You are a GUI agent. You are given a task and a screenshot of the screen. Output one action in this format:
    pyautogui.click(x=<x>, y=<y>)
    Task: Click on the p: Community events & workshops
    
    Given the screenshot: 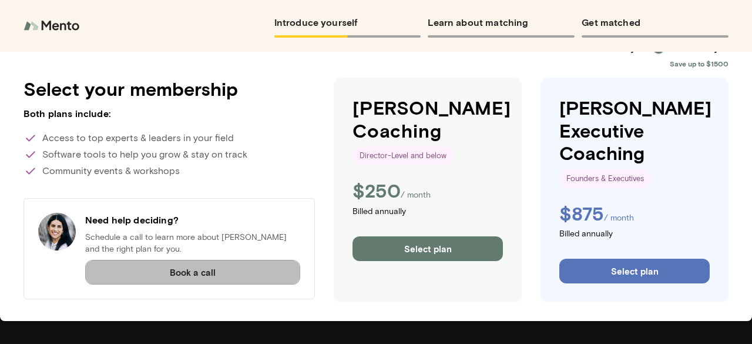 What is the action you would take?
    pyautogui.click(x=169, y=171)
    